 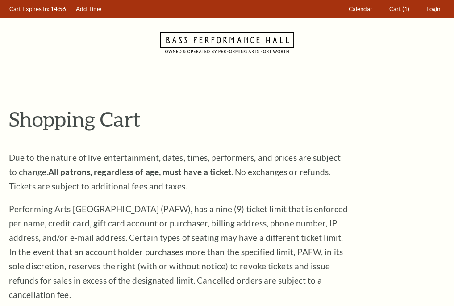 I want to click on p: Shopping Cart, so click(x=227, y=119).